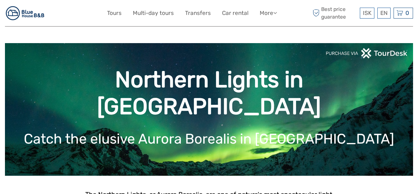 The width and height of the screenshot is (418, 194). I want to click on img: 383-53bb5c1e-cd81-4588-8f32-3050452d86e0_logo_small.jpg, so click(25, 13).